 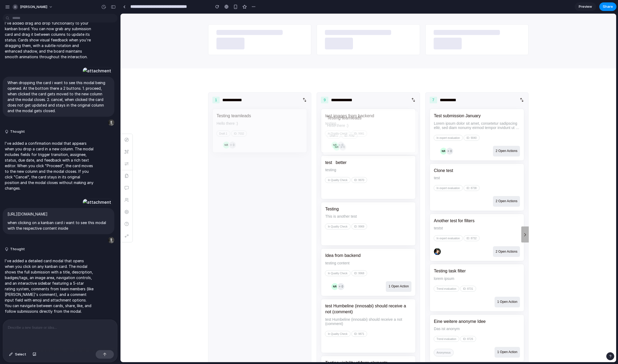 What do you see at coordinates (313, 86) in the screenshot?
I see `span: 7` at bounding box center [313, 86].